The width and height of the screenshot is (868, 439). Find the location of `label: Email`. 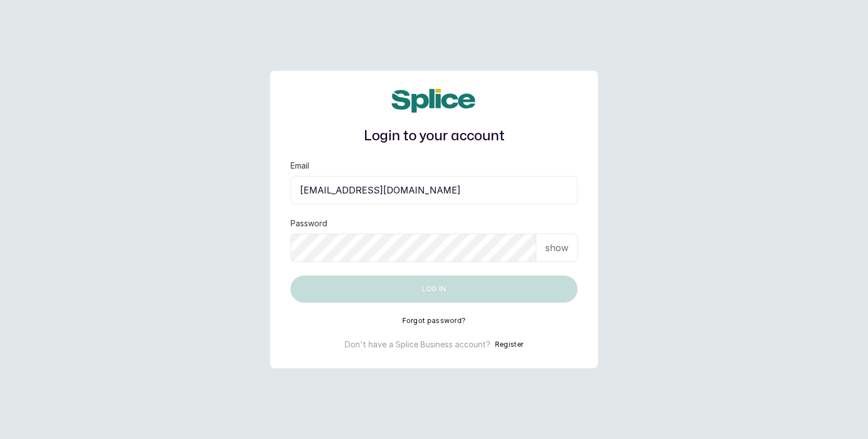

label: Email is located at coordinates (299, 166).